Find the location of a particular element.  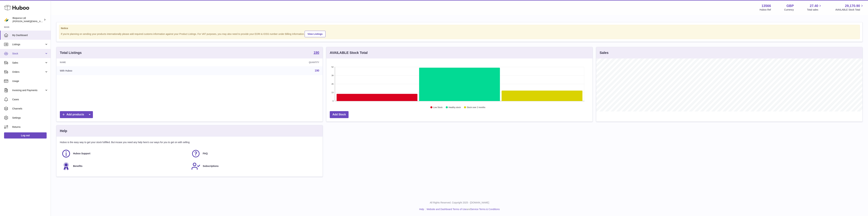

img: peter@biopurus.co.uk is located at coordinates (7, 20).